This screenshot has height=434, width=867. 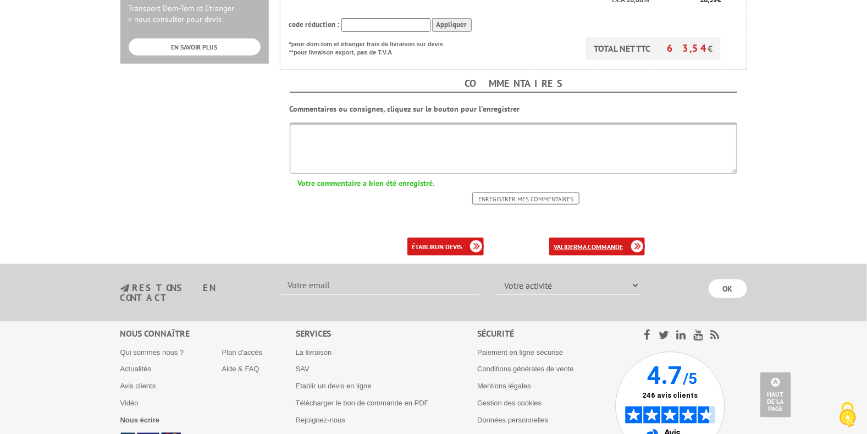 I want to click on button: Cookies (fenêtre modale), so click(x=847, y=415).